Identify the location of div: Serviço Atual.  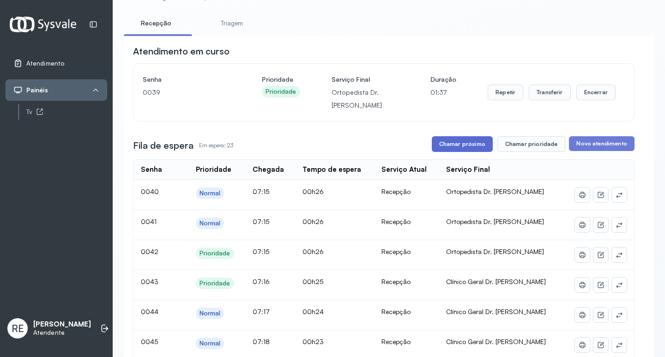
(404, 169).